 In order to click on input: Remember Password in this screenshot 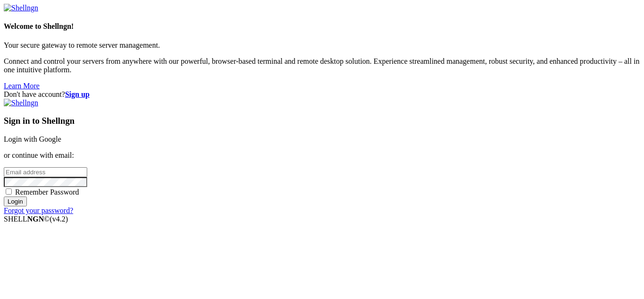, I will do `click(9, 191)`.